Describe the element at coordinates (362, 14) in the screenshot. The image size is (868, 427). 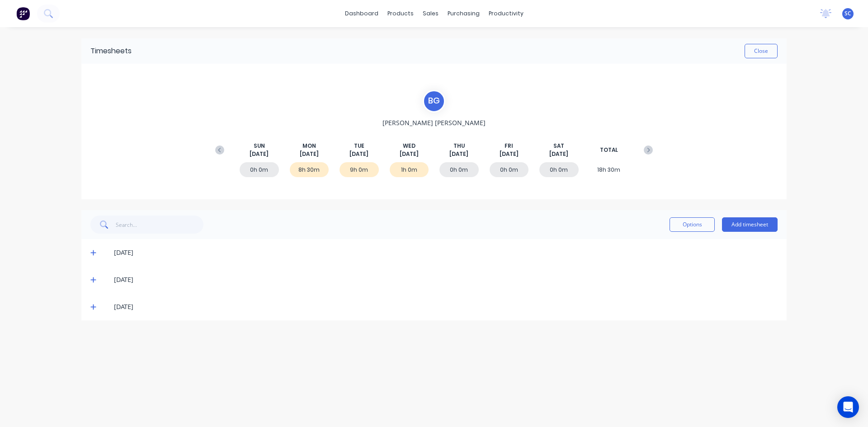
I see `a: dashboard` at that location.